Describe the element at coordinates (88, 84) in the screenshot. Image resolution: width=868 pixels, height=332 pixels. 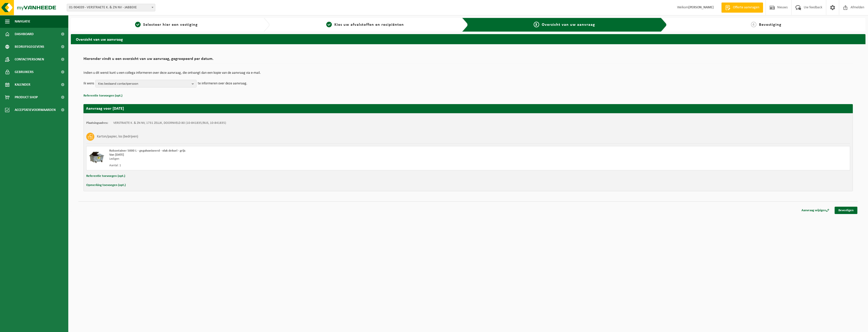
I see `p: Ik wens` at that location.